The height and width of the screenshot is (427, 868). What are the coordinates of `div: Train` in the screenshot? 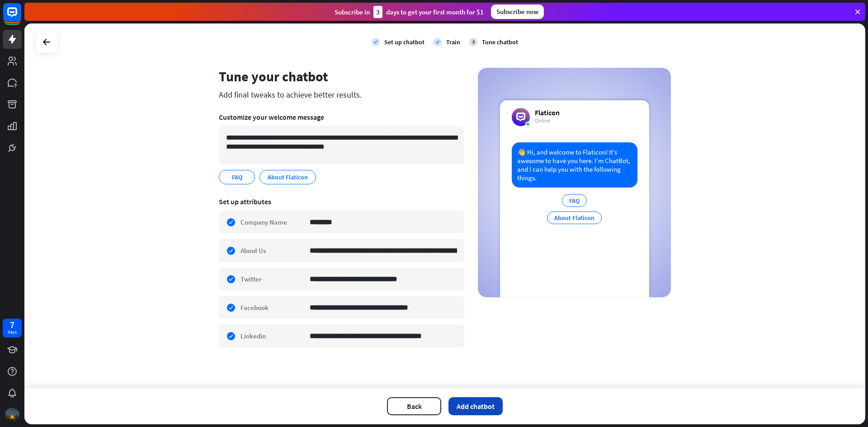 It's located at (453, 42).